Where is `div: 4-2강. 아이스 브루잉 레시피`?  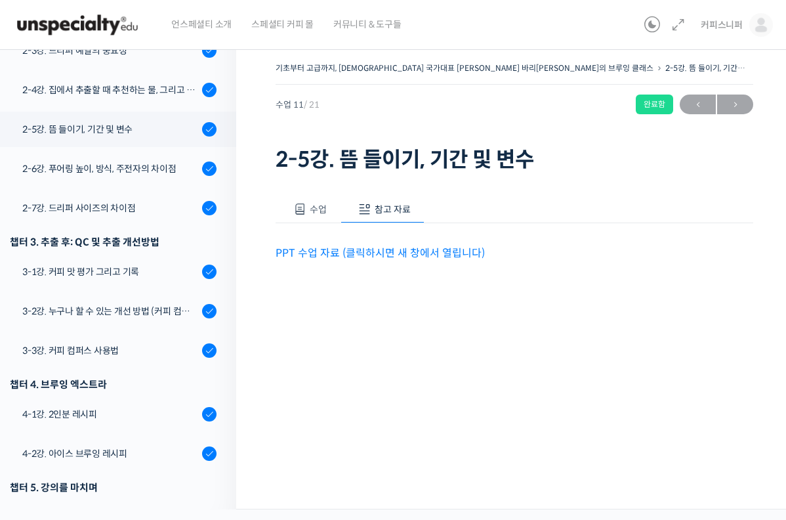
div: 4-2강. 아이스 브루잉 레시피 is located at coordinates (110, 453).